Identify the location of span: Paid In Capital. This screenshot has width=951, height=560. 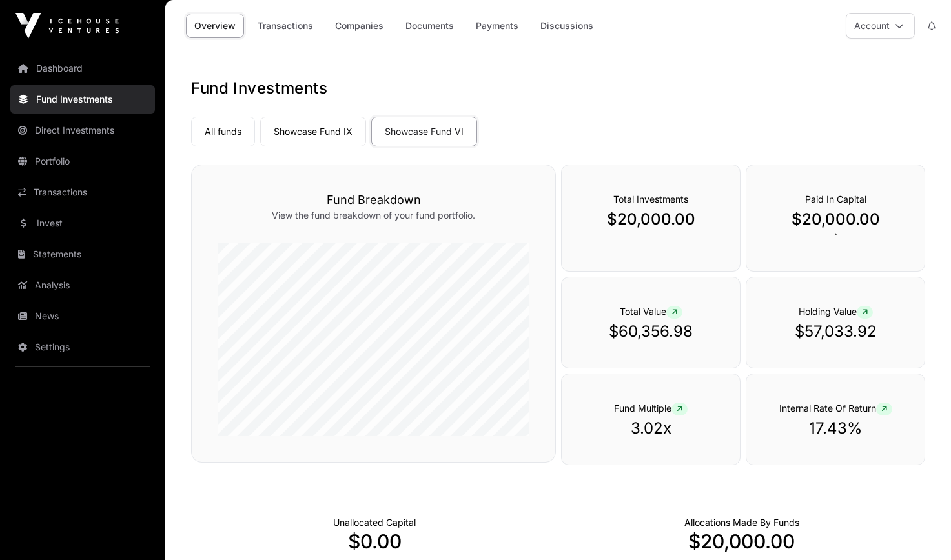
(835, 199).